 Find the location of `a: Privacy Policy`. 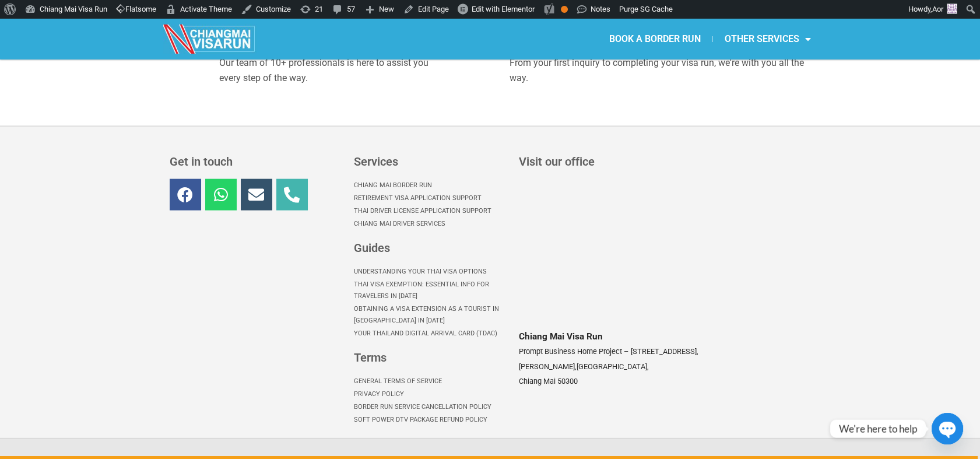

a: Privacy Policy is located at coordinates (430, 394).